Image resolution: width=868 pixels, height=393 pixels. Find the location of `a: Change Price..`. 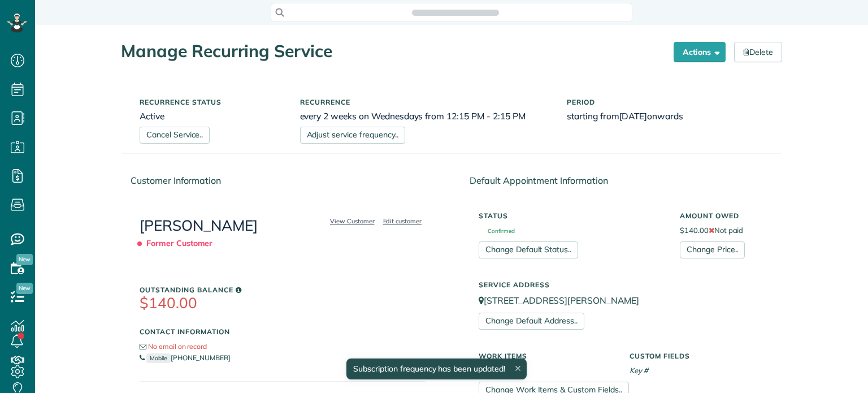

a: Change Price.. is located at coordinates (712, 250).